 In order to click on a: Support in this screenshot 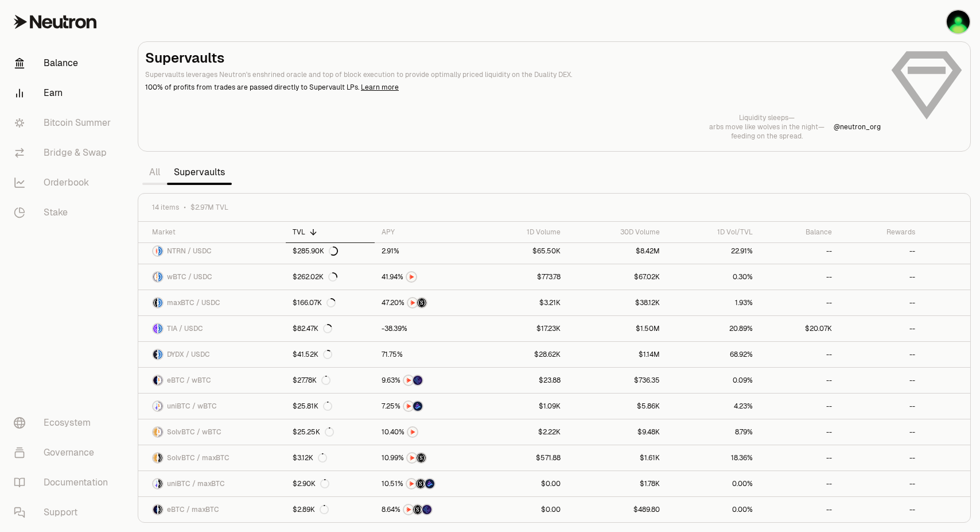, I will do `click(64, 512)`.